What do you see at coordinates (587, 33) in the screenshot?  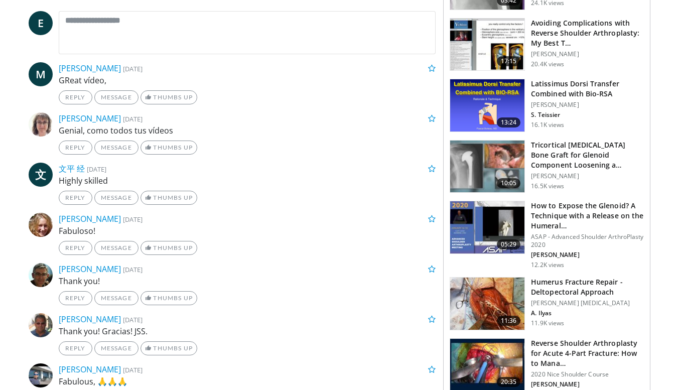 I see `h3: Avoiding Complications with Reverse Shoulder Arthroplasty: My Best T…` at bounding box center [587, 33].